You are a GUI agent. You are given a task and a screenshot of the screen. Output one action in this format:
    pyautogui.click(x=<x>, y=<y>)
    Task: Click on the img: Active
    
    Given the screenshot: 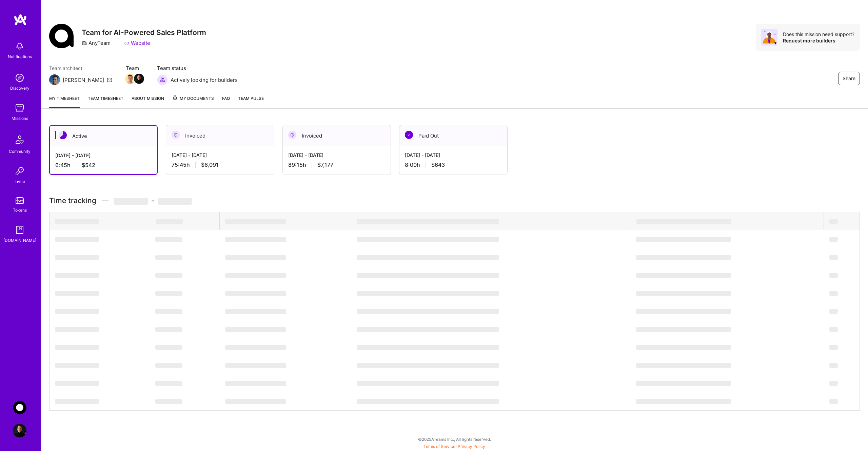 What is the action you would take?
    pyautogui.click(x=63, y=135)
    